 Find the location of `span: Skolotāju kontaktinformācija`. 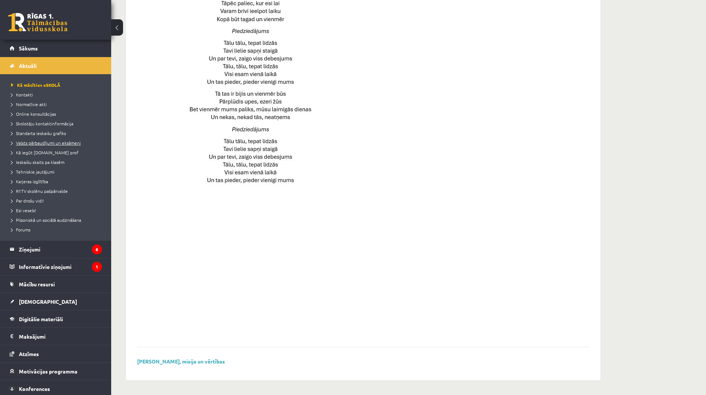

span: Skolotāju kontaktinformācija is located at coordinates (42, 123).